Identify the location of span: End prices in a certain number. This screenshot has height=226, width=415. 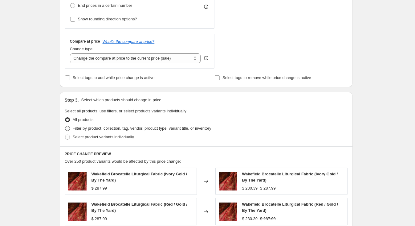
(105, 5).